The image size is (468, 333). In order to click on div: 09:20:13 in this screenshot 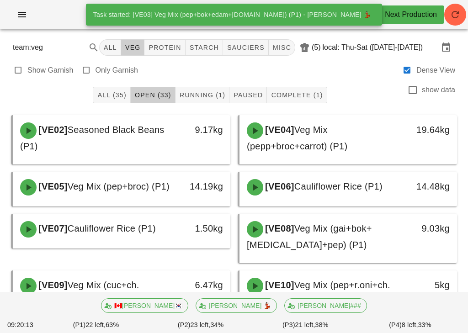, I will do `click(24, 325)`.